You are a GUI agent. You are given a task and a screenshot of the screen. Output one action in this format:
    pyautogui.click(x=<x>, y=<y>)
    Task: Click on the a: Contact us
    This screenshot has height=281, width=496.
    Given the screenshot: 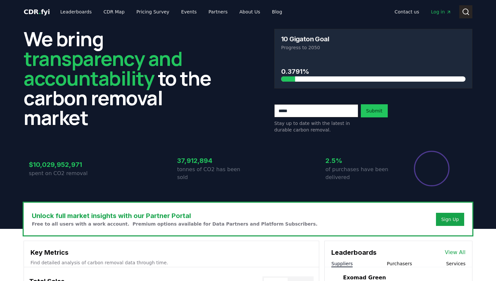 What is the action you would take?
    pyautogui.click(x=407, y=12)
    